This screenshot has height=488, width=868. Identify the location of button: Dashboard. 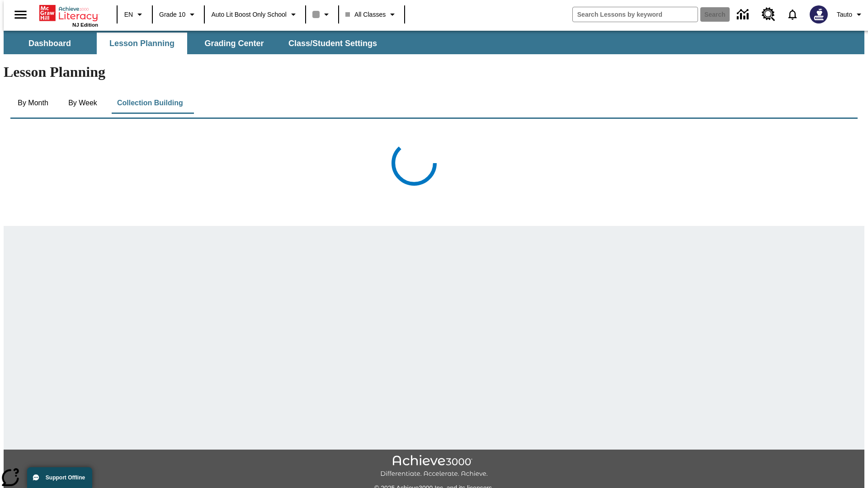
(50, 43).